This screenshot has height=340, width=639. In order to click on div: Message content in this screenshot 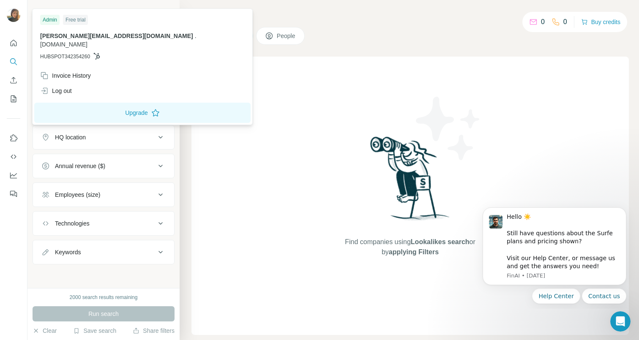, I will do `click(93, 42)`.